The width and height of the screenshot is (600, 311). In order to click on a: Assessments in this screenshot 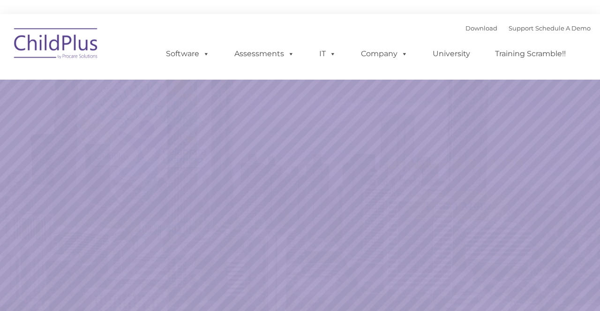, I will do `click(265, 54)`.